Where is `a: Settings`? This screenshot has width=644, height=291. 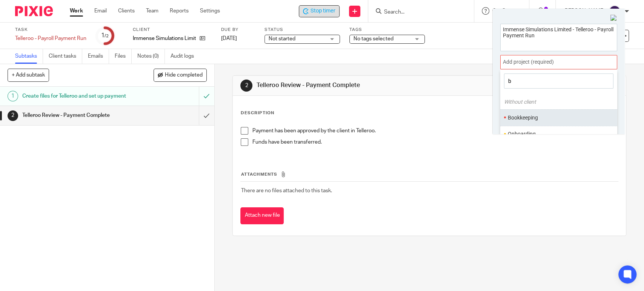 a: Settings is located at coordinates (210, 11).